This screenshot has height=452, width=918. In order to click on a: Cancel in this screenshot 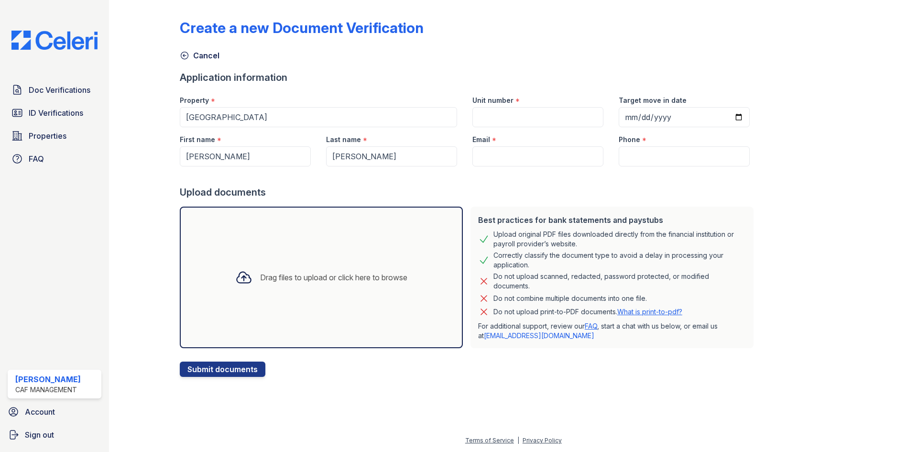, I will do `click(199, 55)`.